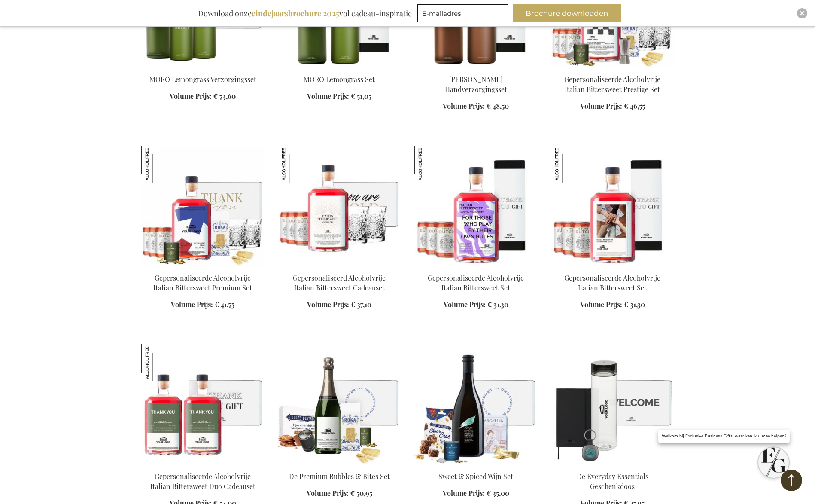 The image size is (815, 504). I want to click on a: Gepersonaliseerd Alcoholvrije Italian Bittersweet Cadeauset, so click(339, 283).